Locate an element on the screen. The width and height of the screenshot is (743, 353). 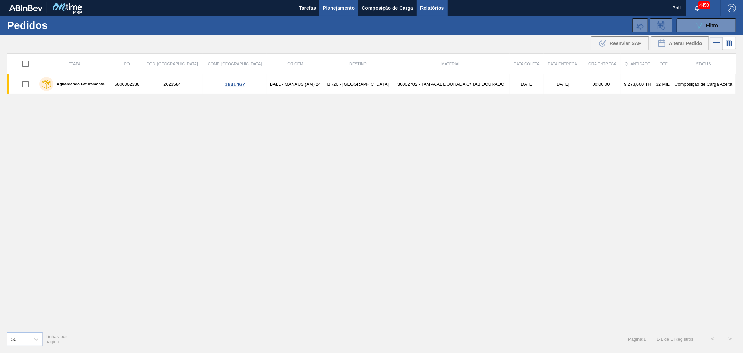
div: Alterar Pedido is located at coordinates (680, 43).